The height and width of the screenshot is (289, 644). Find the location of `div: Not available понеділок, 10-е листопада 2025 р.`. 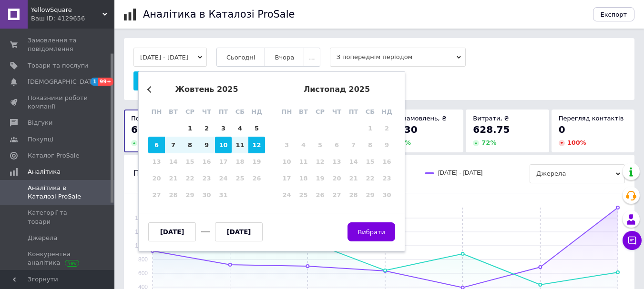

div: Not available понеділок, 10-е листопада 2025 р. is located at coordinates (287, 161).